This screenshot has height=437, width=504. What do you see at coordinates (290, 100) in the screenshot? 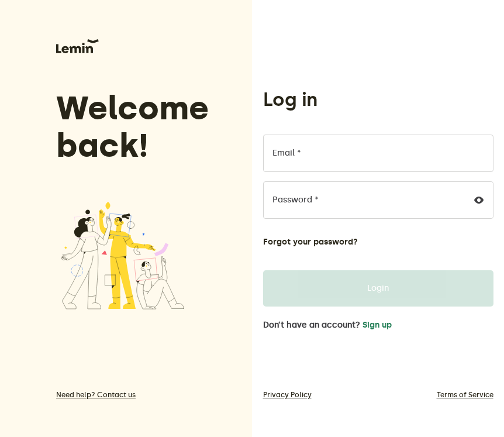
I see `h1: Log in` at bounding box center [290, 100].